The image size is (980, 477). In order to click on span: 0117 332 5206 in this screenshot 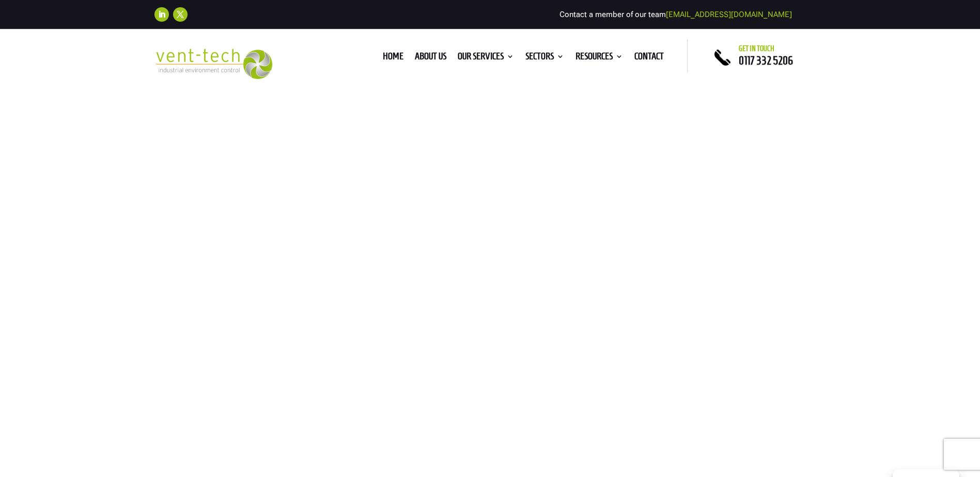, I will do `click(766, 60)`.